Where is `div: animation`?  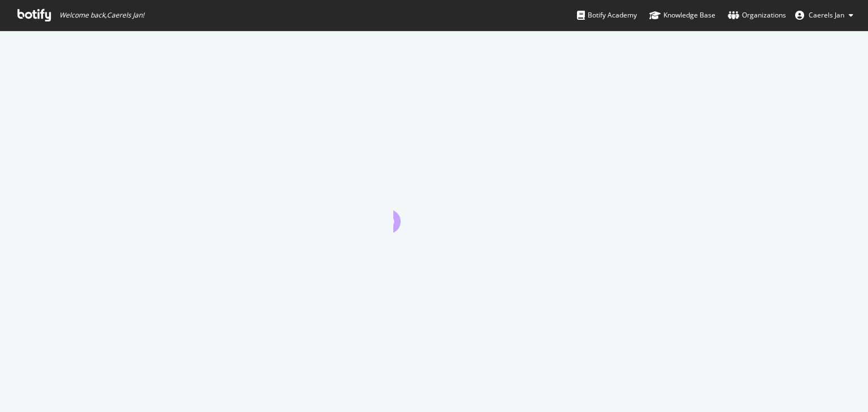 div: animation is located at coordinates (434, 213).